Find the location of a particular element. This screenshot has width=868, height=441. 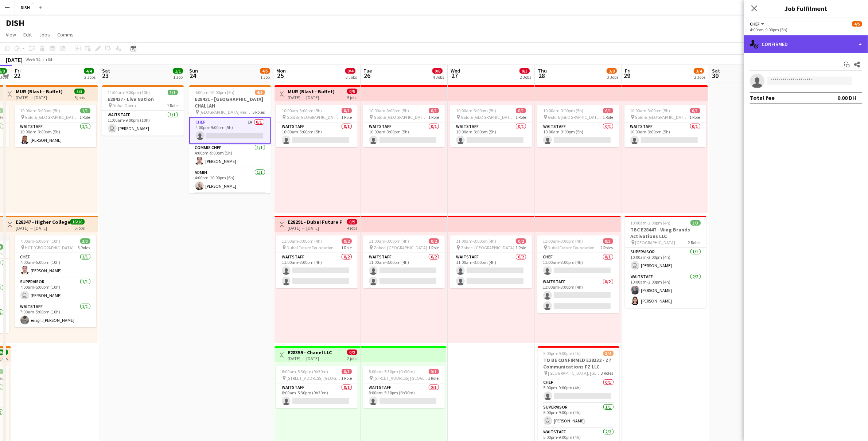

span: 4/4 is located at coordinates (89, 71).